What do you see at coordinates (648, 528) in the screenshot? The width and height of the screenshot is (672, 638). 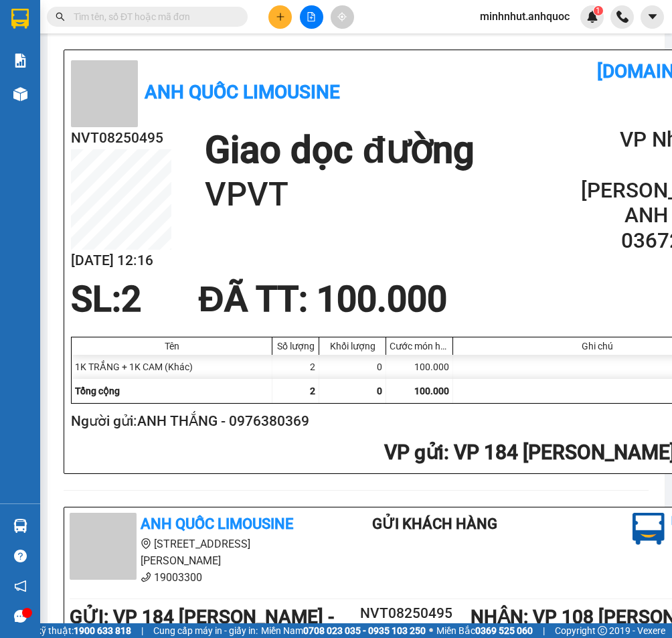 I see `img: logo.jpg` at bounding box center [648, 528].